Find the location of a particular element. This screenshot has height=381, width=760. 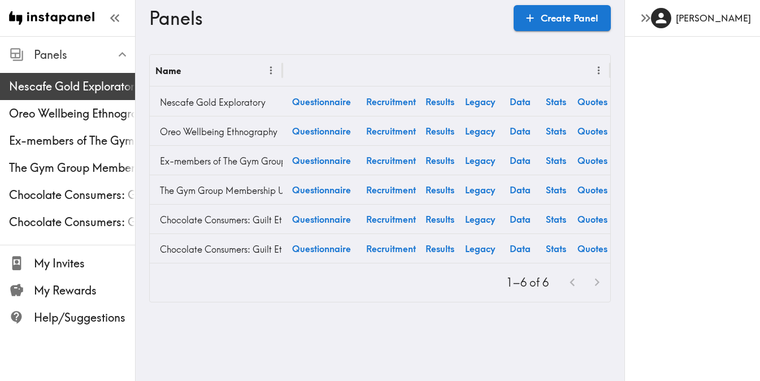

span: Help/Suggestions is located at coordinates (84, 318).